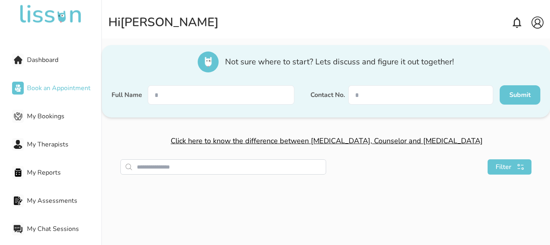 This screenshot has width=550, height=245. What do you see at coordinates (18, 116) in the screenshot?
I see `img: My Bookings` at bounding box center [18, 116].